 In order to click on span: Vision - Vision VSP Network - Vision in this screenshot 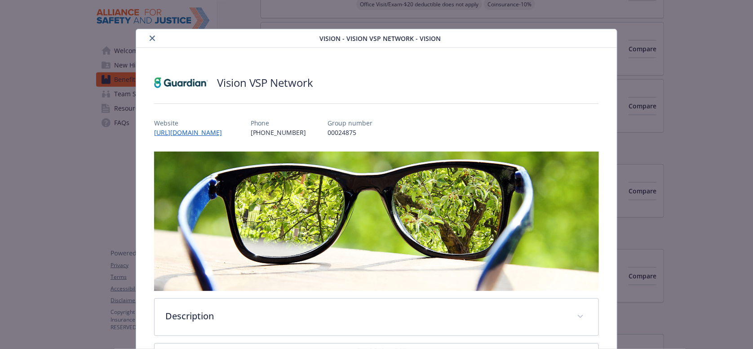, I will do `click(380, 38)`.